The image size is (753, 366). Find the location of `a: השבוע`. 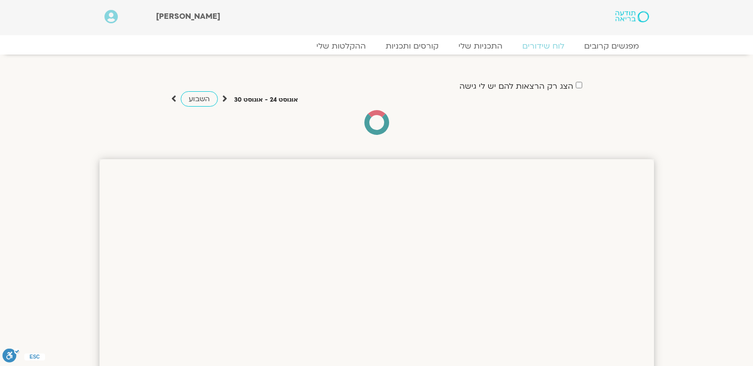

a: השבוע is located at coordinates (199, 99).